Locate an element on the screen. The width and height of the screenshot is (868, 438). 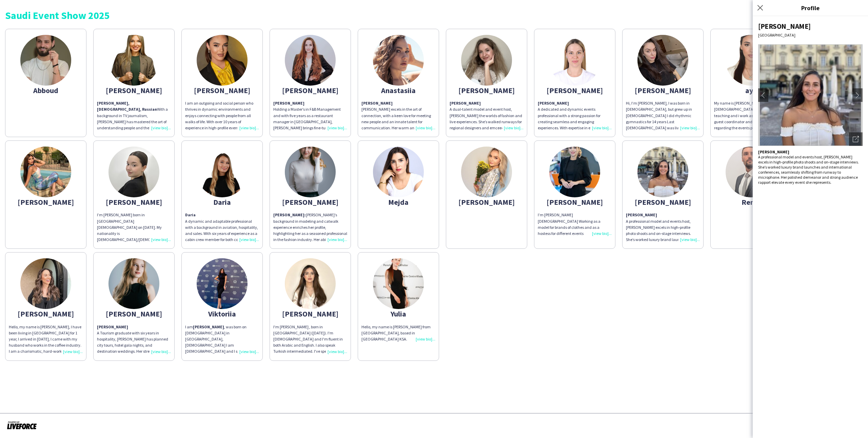
div: Open photos pop-in is located at coordinates (856, 139).